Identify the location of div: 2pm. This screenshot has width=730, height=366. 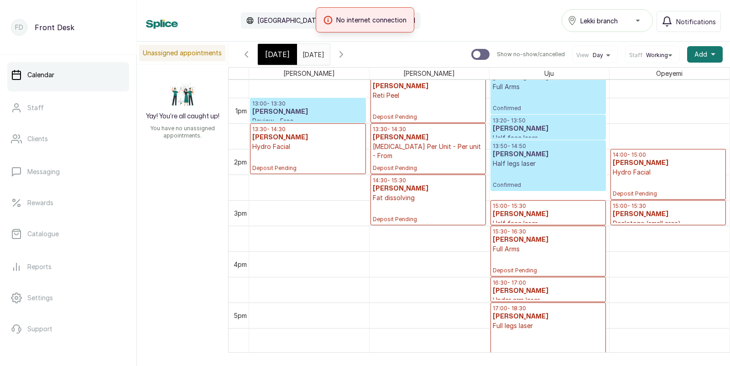
(241, 162).